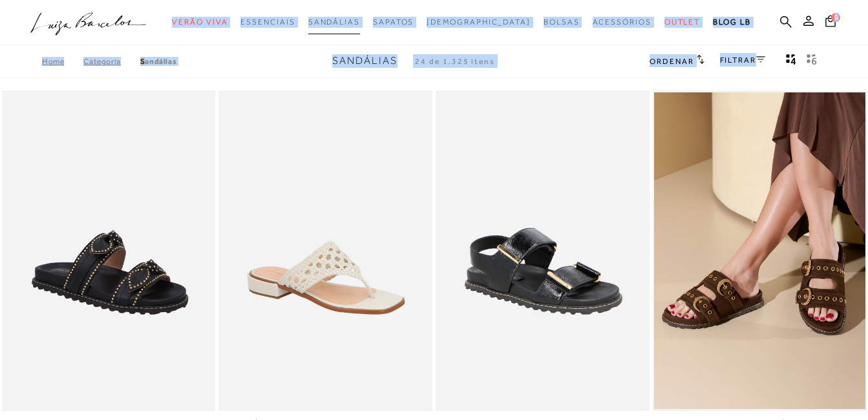 This screenshot has height=420, width=868. What do you see at coordinates (792, 61) in the screenshot?
I see `button: Mostrar 4 produtos por linha` at bounding box center [792, 61].